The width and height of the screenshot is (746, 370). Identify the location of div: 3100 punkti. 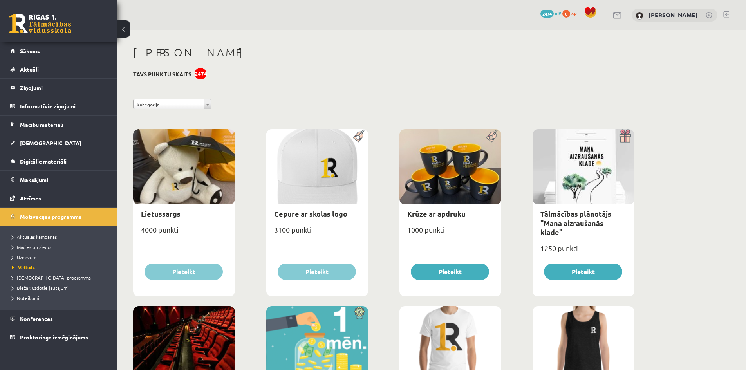
(317, 233).